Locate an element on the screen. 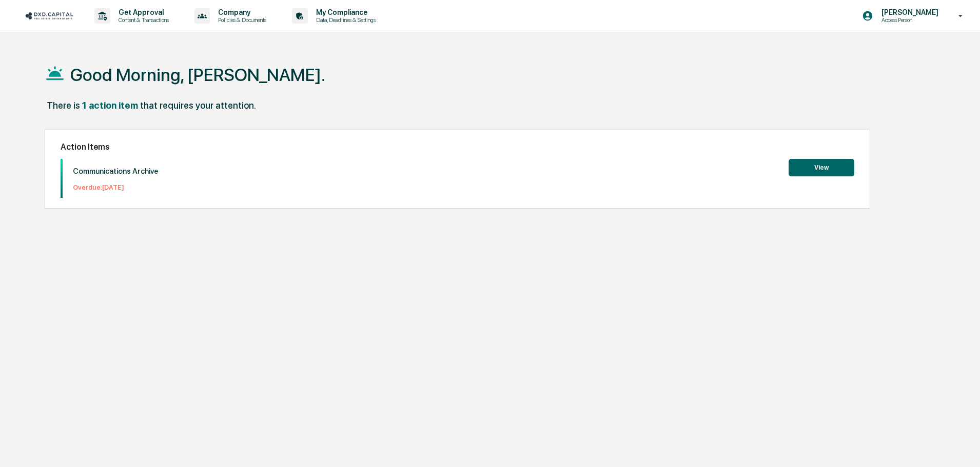 Image resolution: width=980 pixels, height=467 pixels. p: Communications Archive is located at coordinates (116, 171).